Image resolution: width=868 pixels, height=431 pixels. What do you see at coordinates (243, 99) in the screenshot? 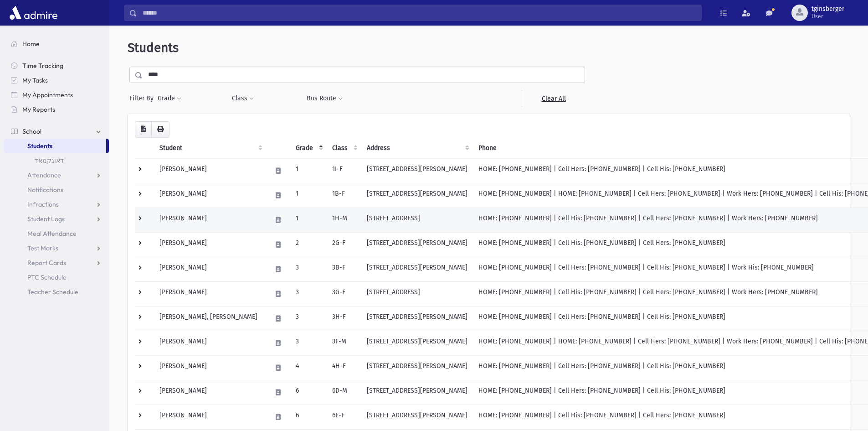
I see `button: Class` at bounding box center [243, 99].